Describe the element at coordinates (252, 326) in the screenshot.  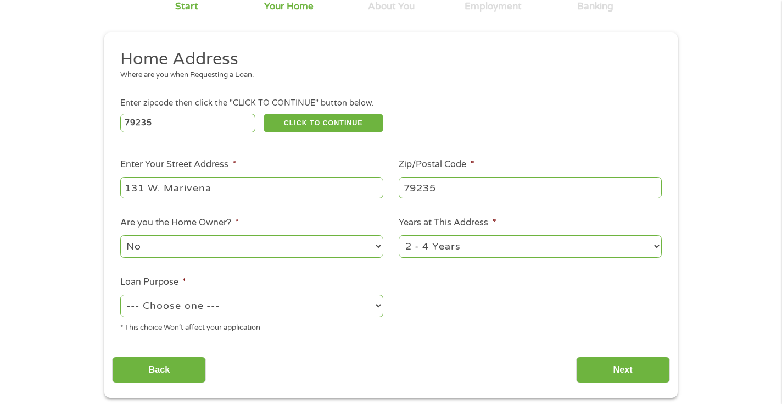
I see `div: * This choice Won’t affect your application` at that location.